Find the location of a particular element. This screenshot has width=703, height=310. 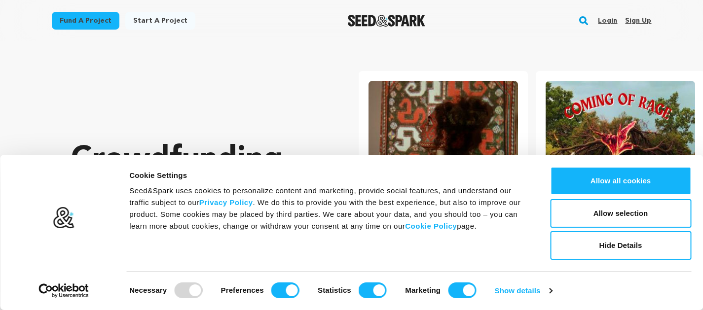

img: The Dragon Under Our Feet image is located at coordinates (443, 128).